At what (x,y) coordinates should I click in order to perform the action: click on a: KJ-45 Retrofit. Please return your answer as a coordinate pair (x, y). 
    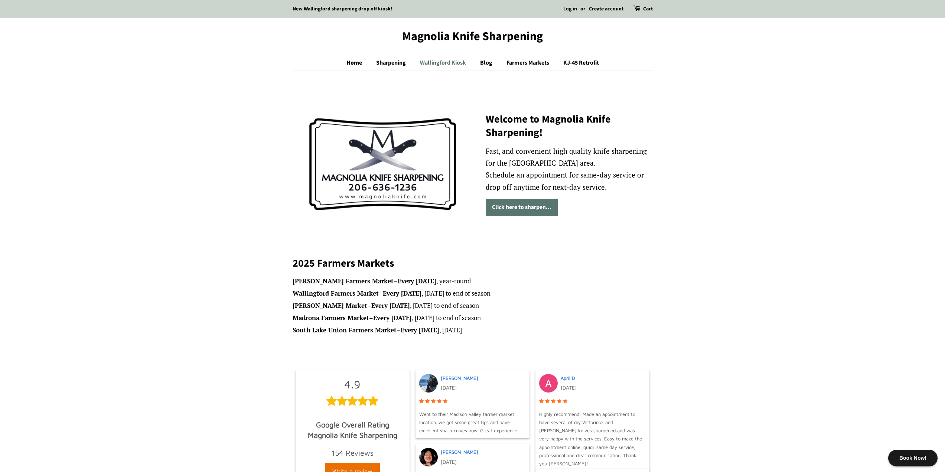
    Looking at the image, I should click on (578, 63).